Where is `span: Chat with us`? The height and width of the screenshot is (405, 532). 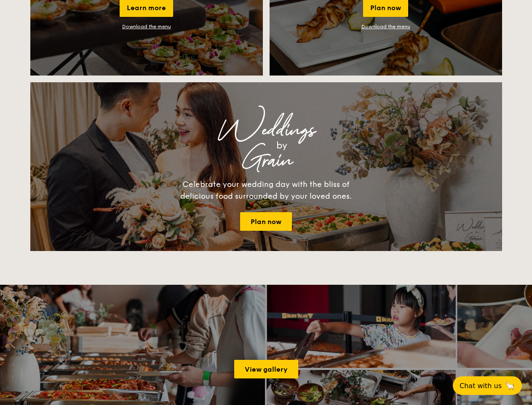 span: Chat with us is located at coordinates (481, 386).